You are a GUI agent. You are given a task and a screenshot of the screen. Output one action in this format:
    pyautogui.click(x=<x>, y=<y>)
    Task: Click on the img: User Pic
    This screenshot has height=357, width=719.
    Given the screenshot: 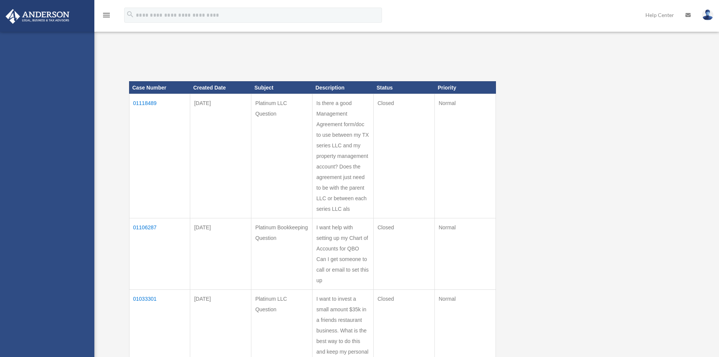 What is the action you would take?
    pyautogui.click(x=708, y=15)
    